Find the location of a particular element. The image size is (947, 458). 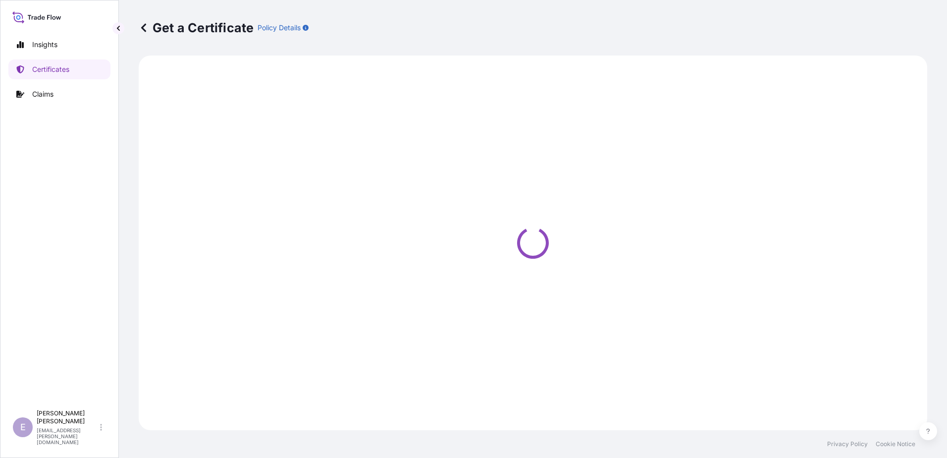

p: Policy Details is located at coordinates (279, 28).